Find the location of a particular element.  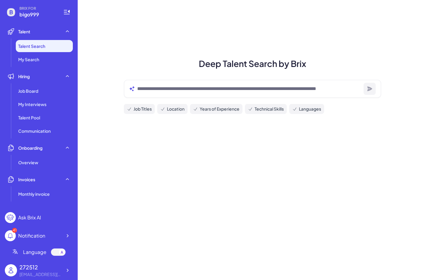

div: 272512 is located at coordinates (41, 267).